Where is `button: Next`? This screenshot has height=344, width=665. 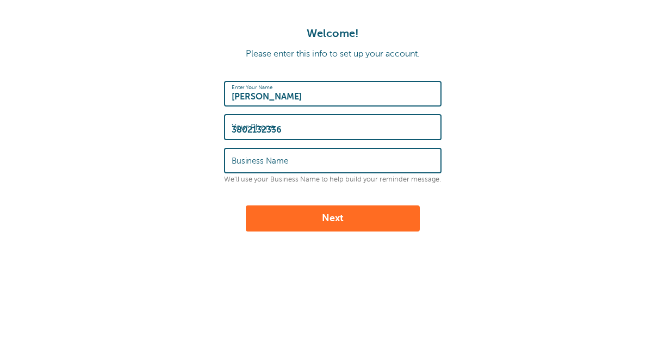 button: Next is located at coordinates (333, 218).